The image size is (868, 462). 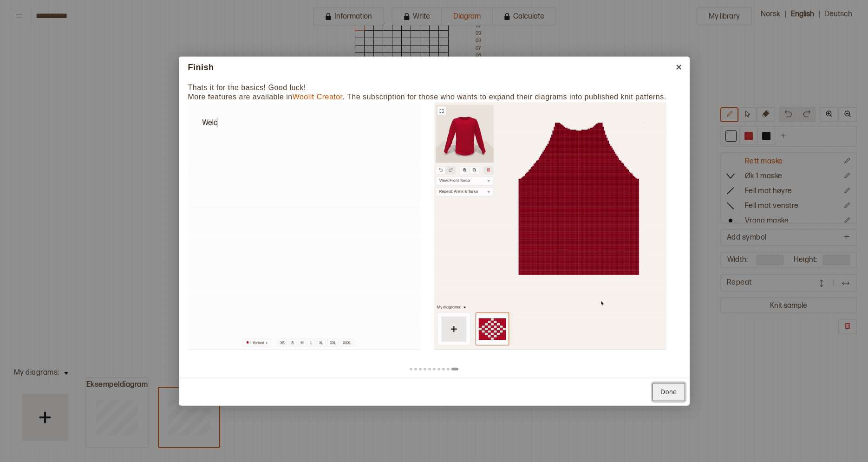 What do you see at coordinates (304, 225) in the screenshot?
I see `img: intro_creator.gif` at bounding box center [304, 225].